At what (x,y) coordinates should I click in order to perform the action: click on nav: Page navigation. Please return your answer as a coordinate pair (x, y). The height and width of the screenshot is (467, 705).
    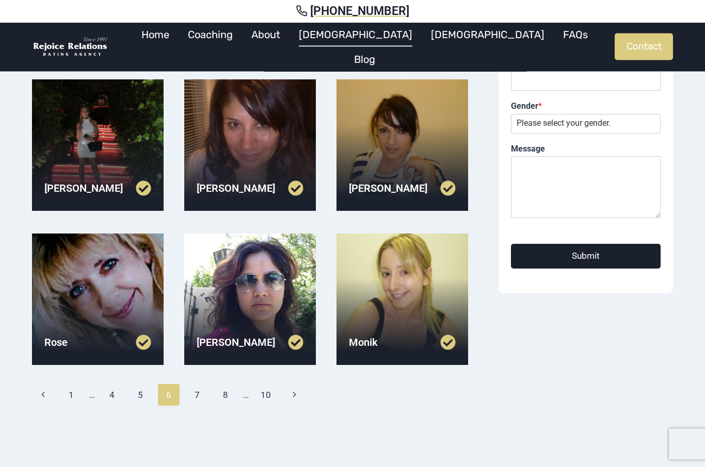
    Looking at the image, I should click on (250, 396).